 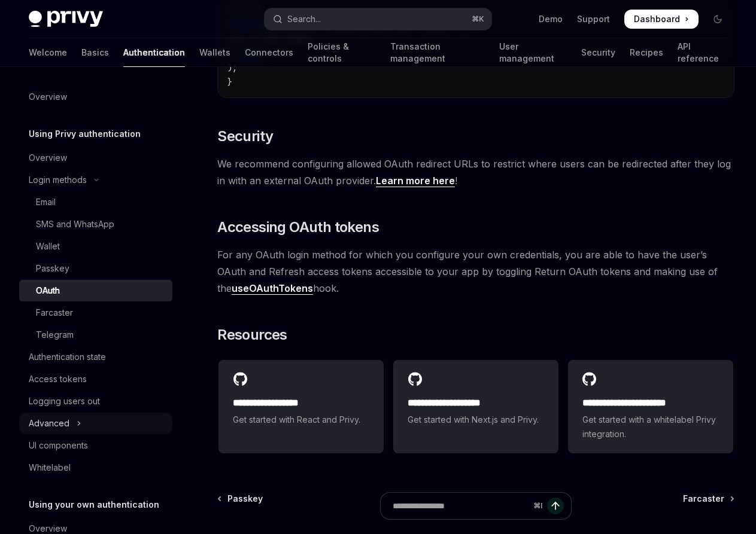 I want to click on span: Get started with Next.js and Privy., so click(x=476, y=420).